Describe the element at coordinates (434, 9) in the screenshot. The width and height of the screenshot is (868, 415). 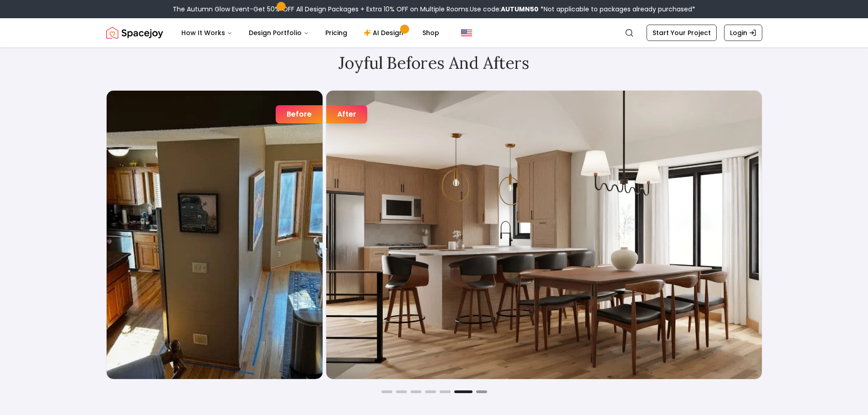
I see `div: The Autumn Glow Event-Get 50% OFF All Design Packages + Extra 10% OFF on Multiple Rooms.` at that location.